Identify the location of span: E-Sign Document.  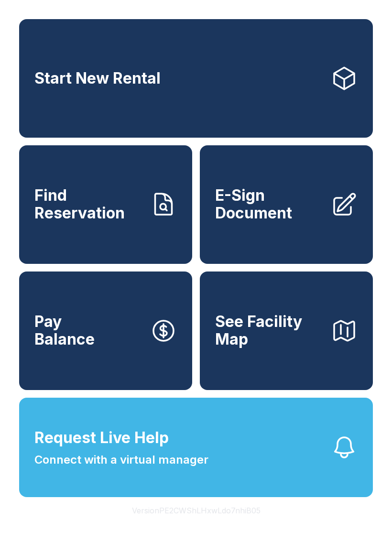
(269, 204).